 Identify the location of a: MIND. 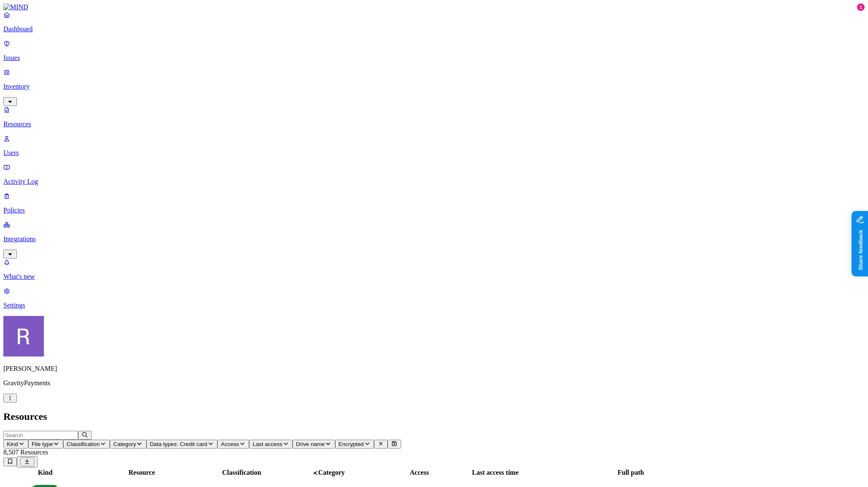
(434, 7).